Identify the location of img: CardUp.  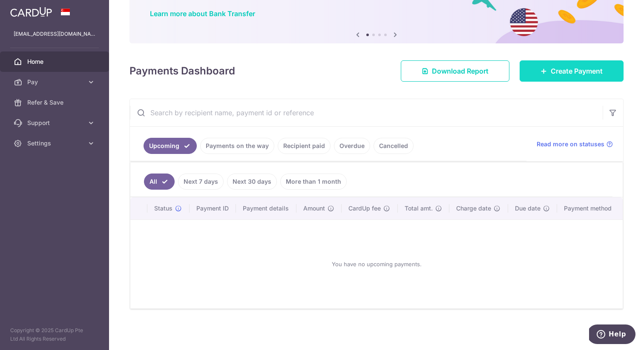
(31, 12).